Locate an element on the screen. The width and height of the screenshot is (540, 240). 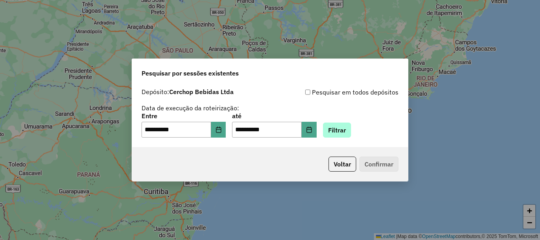
label: Depósito: is located at coordinates (188, 92).